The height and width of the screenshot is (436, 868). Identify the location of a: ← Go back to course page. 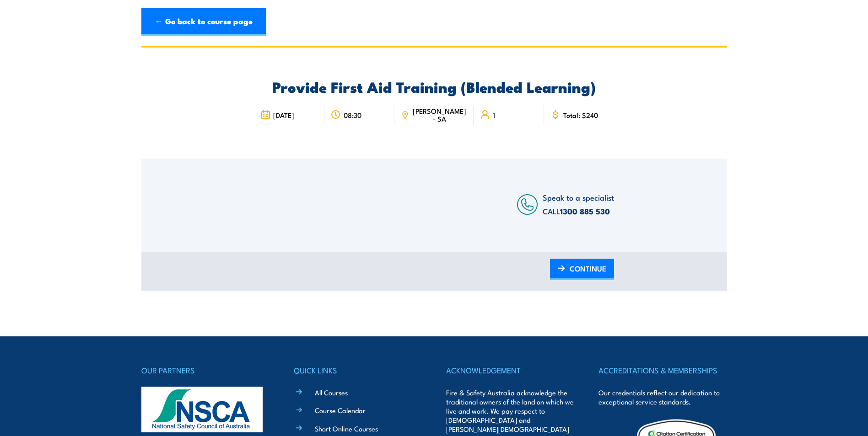
(203, 22).